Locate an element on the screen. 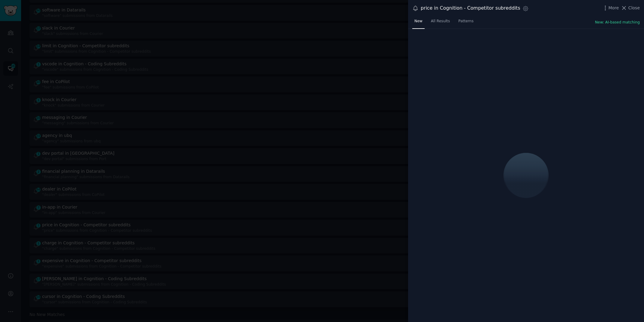 Image resolution: width=644 pixels, height=322 pixels. div: price in Cognition - Competitor subreddits is located at coordinates (470, 8).